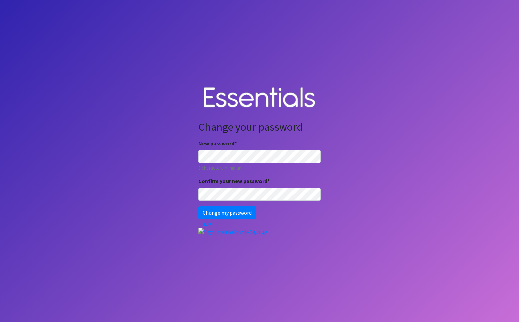 The width and height of the screenshot is (519, 322). I want to click on label: New password, so click(217, 143).